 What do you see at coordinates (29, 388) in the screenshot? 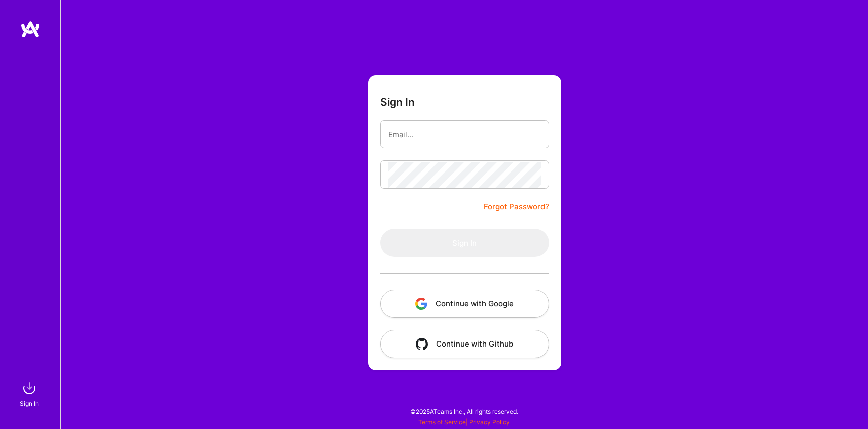
I see `img: sign in` at bounding box center [29, 388].